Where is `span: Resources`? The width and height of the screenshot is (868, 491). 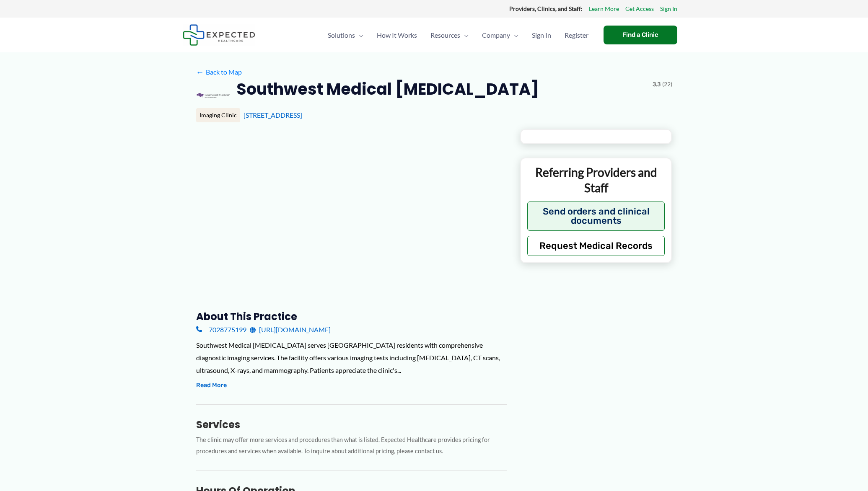 span: Resources is located at coordinates (445, 35).